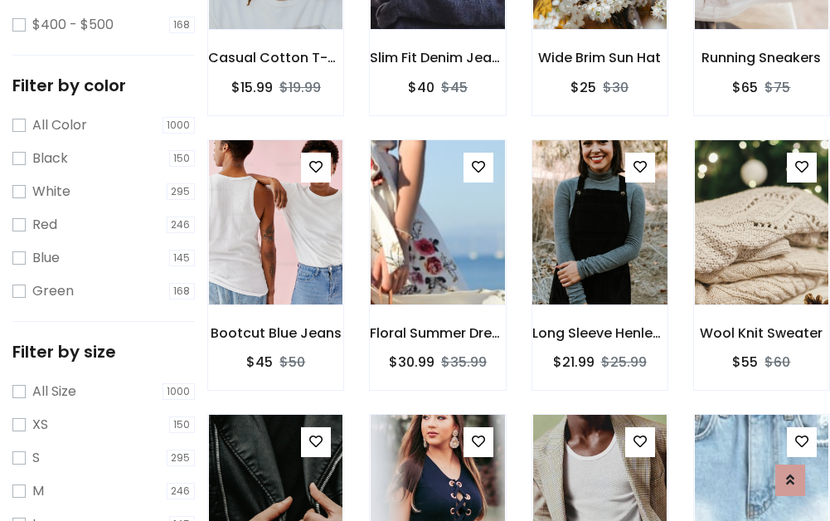 The width and height of the screenshot is (830, 521). What do you see at coordinates (260, 362) in the screenshot?
I see `h6: $45` at bounding box center [260, 362].